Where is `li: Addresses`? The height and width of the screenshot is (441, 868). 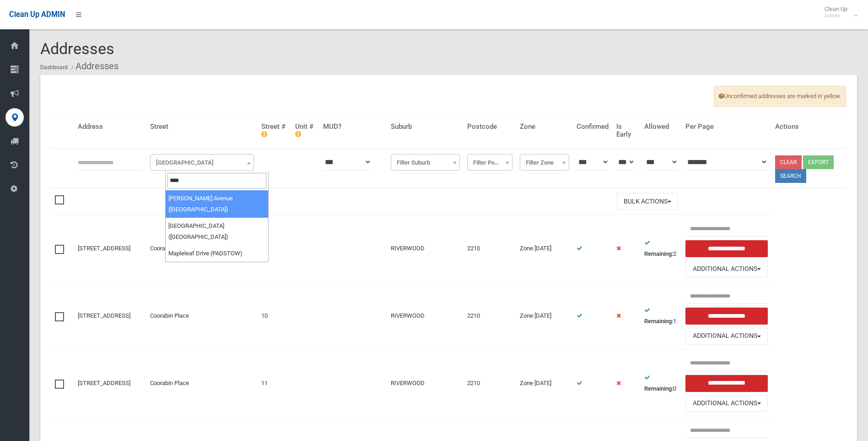 li: Addresses is located at coordinates (94, 66).